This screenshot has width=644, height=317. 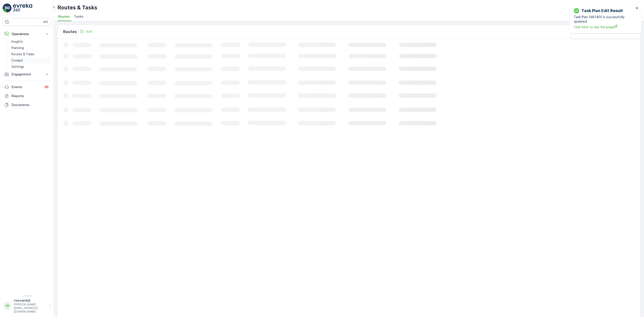 What do you see at coordinates (30, 54) in the screenshot?
I see `a: Routes & Tasks` at bounding box center [30, 54].